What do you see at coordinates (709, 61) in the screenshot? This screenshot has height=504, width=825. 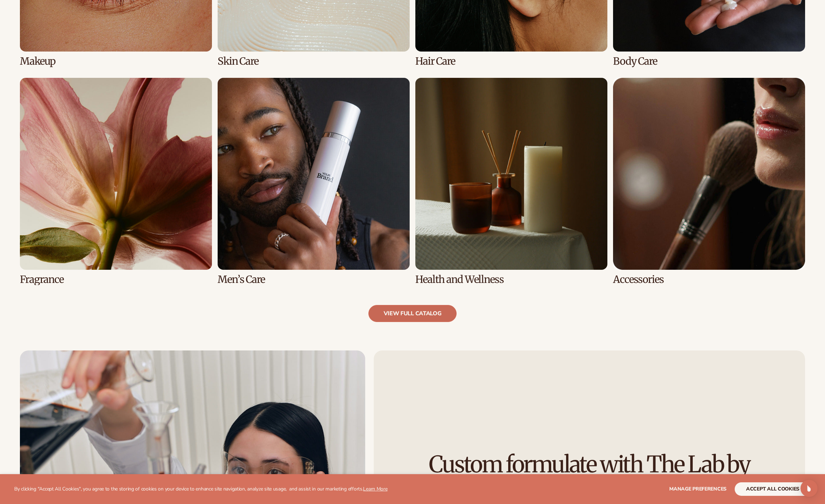 I see `h3: Body Care` at bounding box center [709, 61].